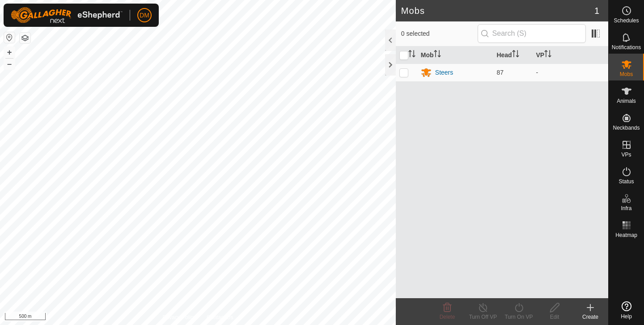  What do you see at coordinates (626, 48) in the screenshot?
I see `span: Notifications` at bounding box center [626, 48].